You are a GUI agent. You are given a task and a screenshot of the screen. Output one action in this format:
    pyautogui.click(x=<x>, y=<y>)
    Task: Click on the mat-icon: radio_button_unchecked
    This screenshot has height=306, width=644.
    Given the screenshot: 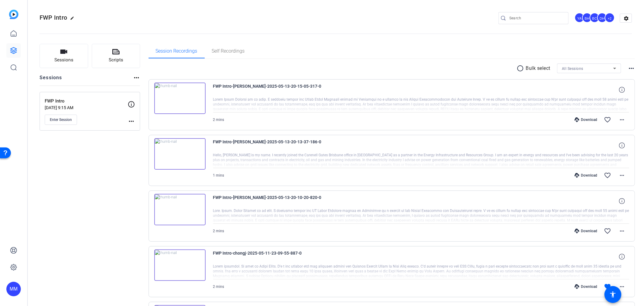 What is the action you would take?
    pyautogui.click(x=521, y=68)
    